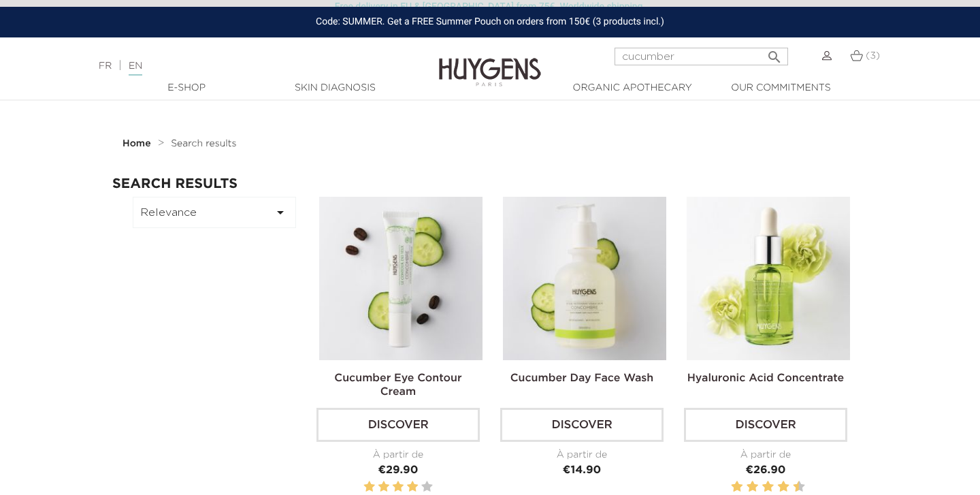 The image size is (980, 495). What do you see at coordinates (781, 88) in the screenshot?
I see `a: Our commitments` at bounding box center [781, 88].